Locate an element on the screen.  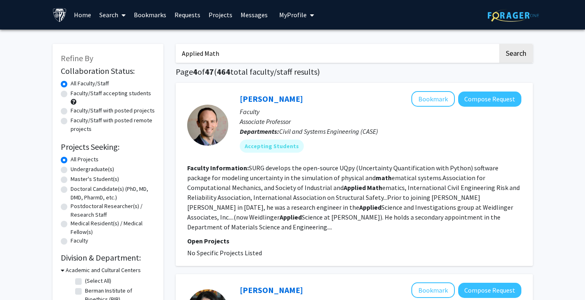
span: 47 is located at coordinates (209, 71).